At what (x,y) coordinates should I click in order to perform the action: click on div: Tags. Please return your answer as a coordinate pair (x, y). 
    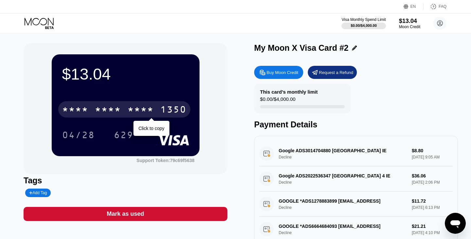
    Looking at the image, I should click on (125, 180).